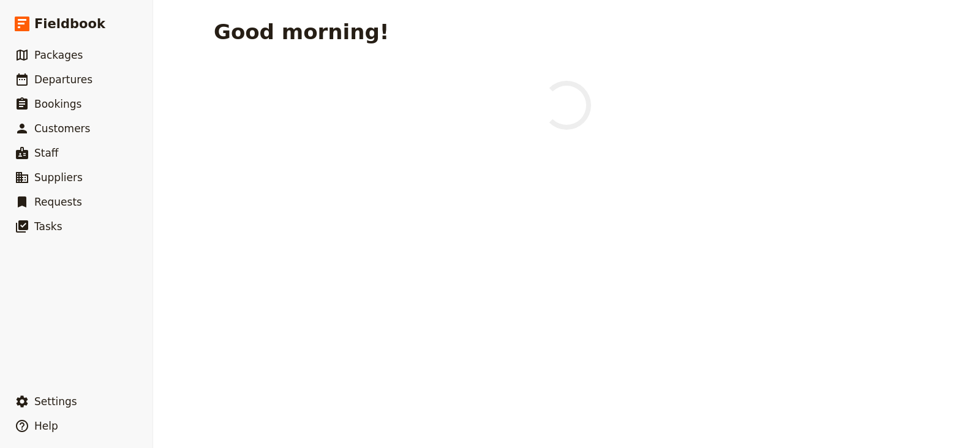  I want to click on span: Staff, so click(47, 153).